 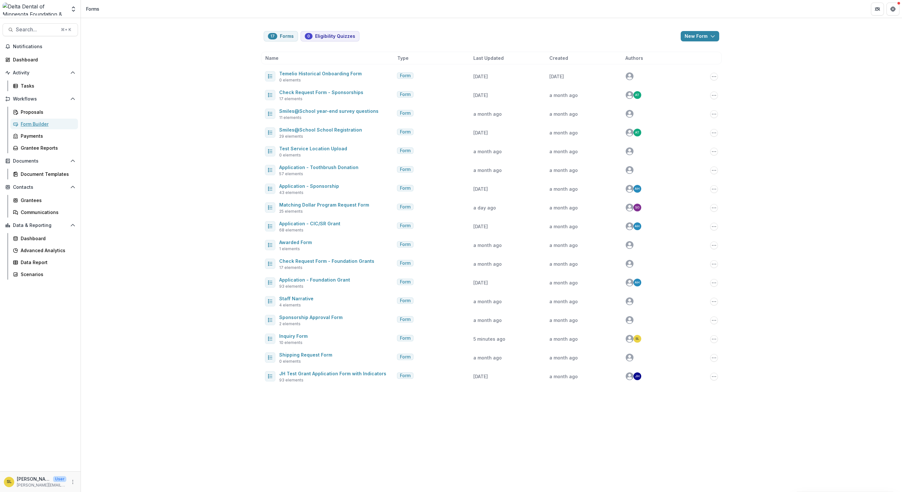 What do you see at coordinates (47, 124) in the screenshot?
I see `div: Form Builder` at bounding box center [47, 124].